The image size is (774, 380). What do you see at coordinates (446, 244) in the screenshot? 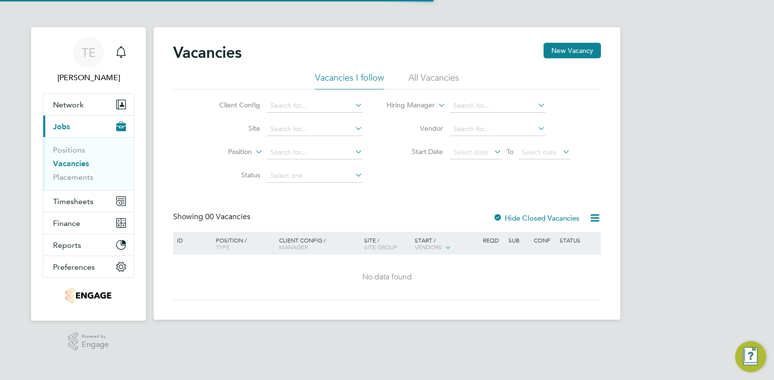
I see `div: Start /` at bounding box center [446, 244].